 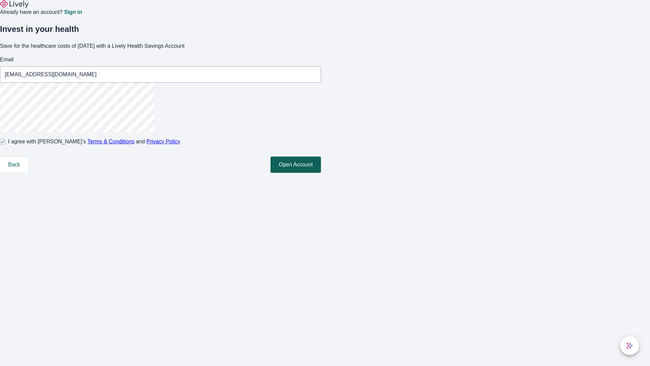 What do you see at coordinates (73, 12) in the screenshot?
I see `div: Sign in` at bounding box center [73, 12].